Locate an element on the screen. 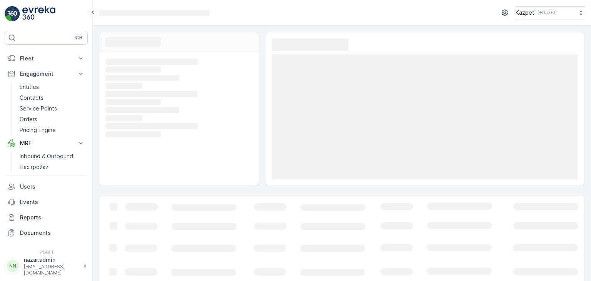 This screenshot has width=591, height=281. img: logo is located at coordinates (12, 14).